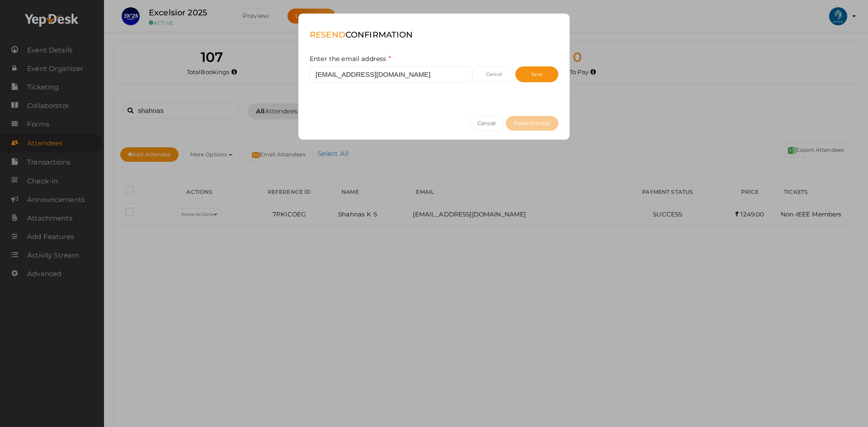  Describe the element at coordinates (327, 35) in the screenshot. I see `span: Resend` at that location.